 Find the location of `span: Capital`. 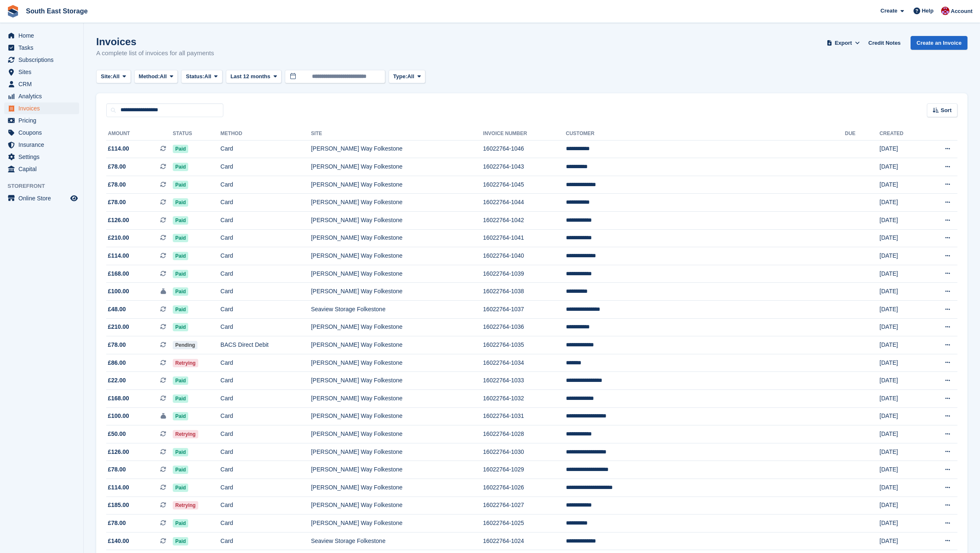

span: Capital is located at coordinates (43, 169).